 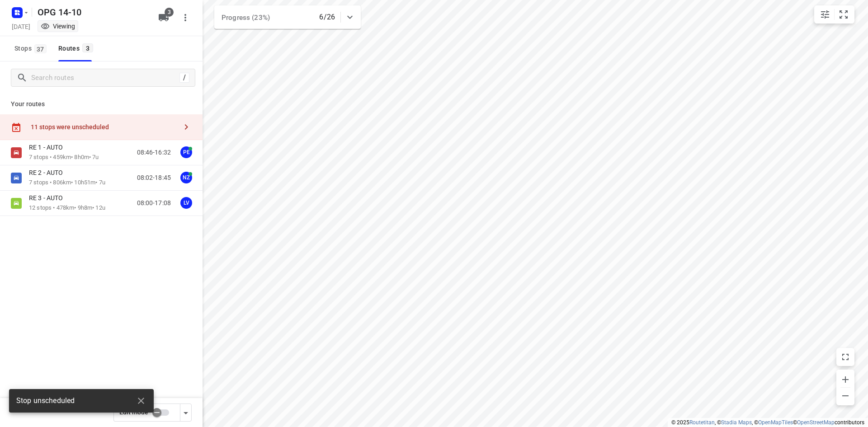 What do you see at coordinates (288, 17) in the screenshot?
I see `div: Progress (23%)6/26` at bounding box center [288, 17].